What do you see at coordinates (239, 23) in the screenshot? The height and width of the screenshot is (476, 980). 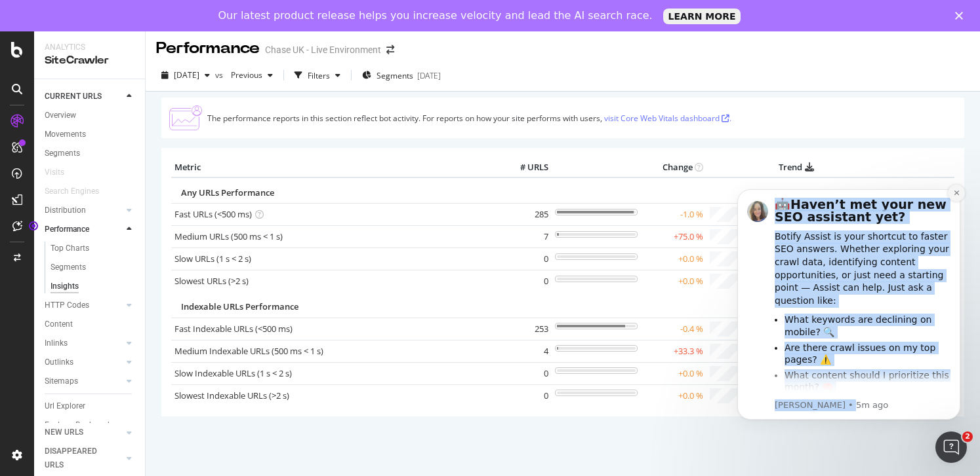 I see `button: Dismiss notification` at bounding box center [239, 23].